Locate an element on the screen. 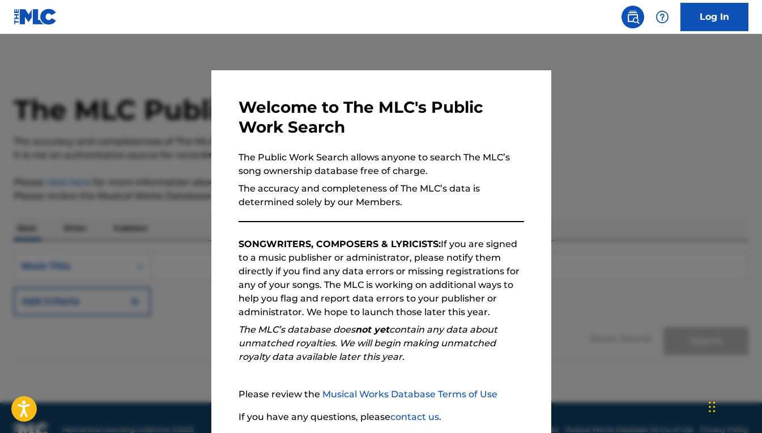 The height and width of the screenshot is (433, 762). img: help is located at coordinates (662, 17).